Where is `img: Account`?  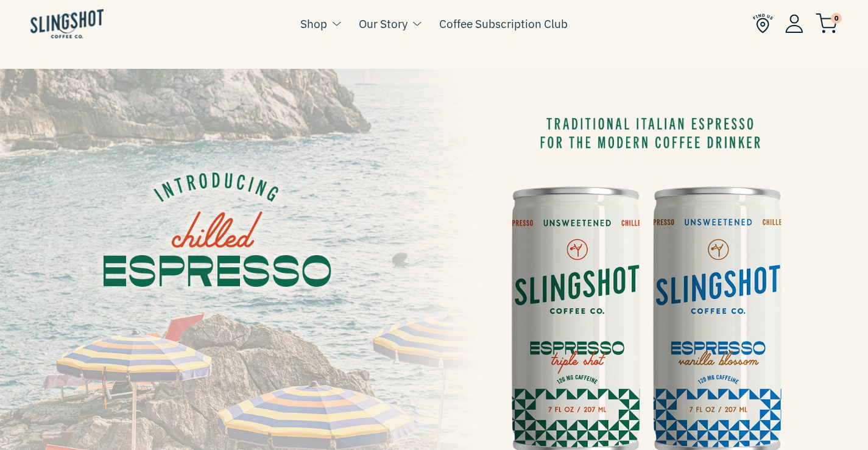 img: Account is located at coordinates (794, 23).